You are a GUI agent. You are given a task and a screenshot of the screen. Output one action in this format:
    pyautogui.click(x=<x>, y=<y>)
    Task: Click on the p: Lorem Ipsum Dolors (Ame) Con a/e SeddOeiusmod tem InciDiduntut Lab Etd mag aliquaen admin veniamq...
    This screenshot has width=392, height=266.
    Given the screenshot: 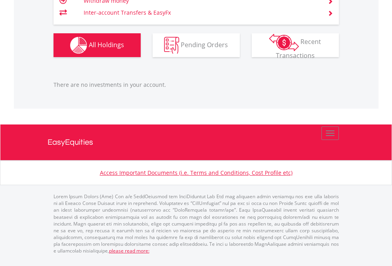 What is the action you would take?
    pyautogui.click(x=196, y=223)
    